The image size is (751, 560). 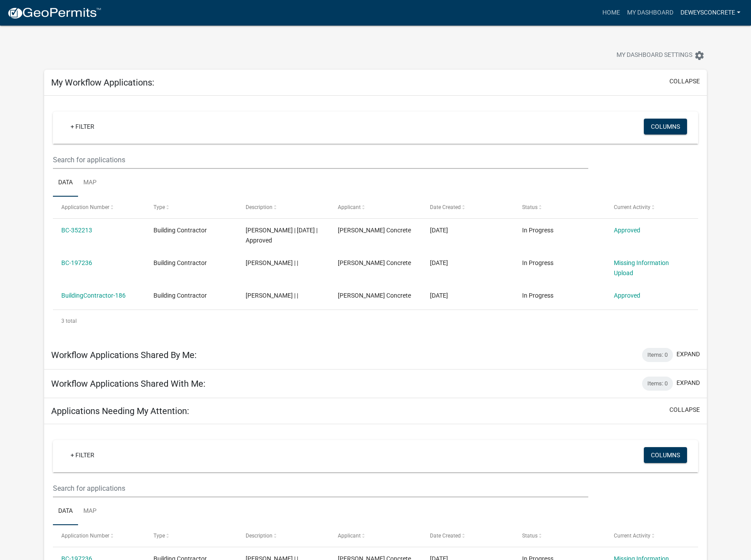 I want to click on button: My Dashboard Settingssettings, so click(x=661, y=55).